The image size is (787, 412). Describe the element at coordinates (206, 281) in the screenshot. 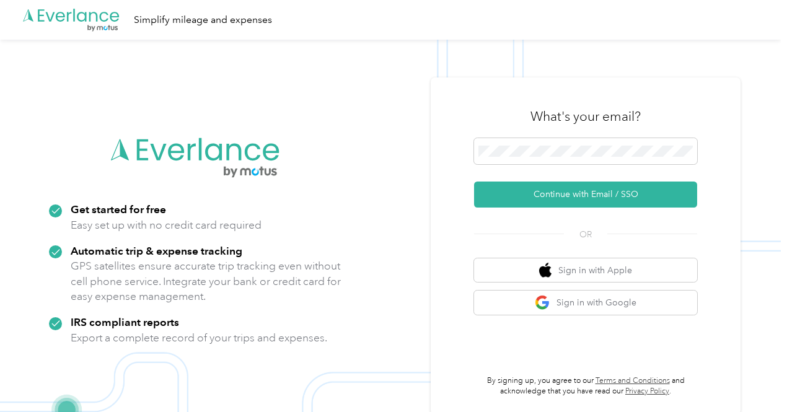

I see `p: GPS satellites ensure accurate trip tracking even without cell phone service. Integrate your bank...` at that location.